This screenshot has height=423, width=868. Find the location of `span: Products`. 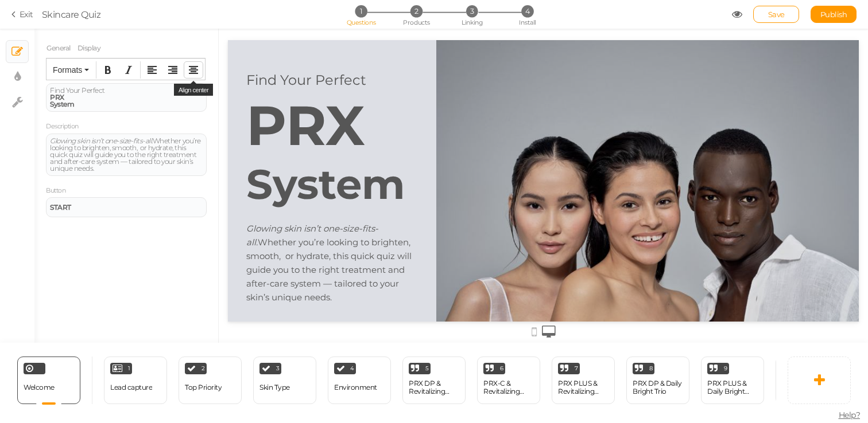

span: Products is located at coordinates (416, 22).